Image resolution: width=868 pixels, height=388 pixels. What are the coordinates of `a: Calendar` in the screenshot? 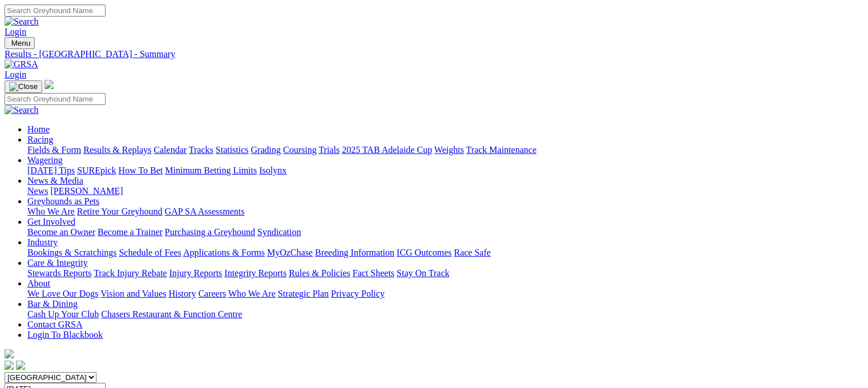 It's located at (170, 149).